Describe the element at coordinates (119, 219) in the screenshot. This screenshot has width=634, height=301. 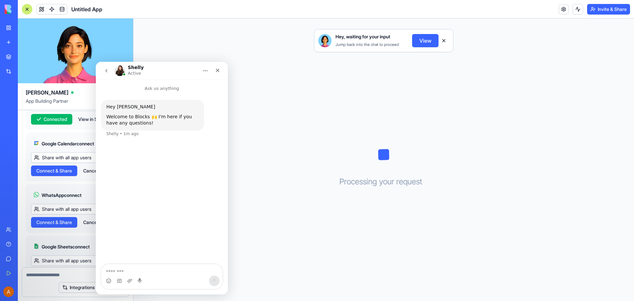
I see `button: Send a message…` at that location.